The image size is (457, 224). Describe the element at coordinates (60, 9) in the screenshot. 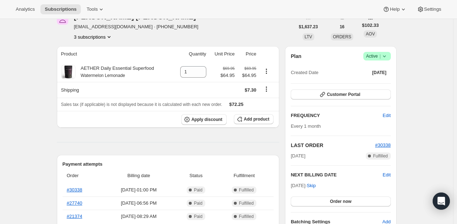

I see `span: Subscriptions` at that location.